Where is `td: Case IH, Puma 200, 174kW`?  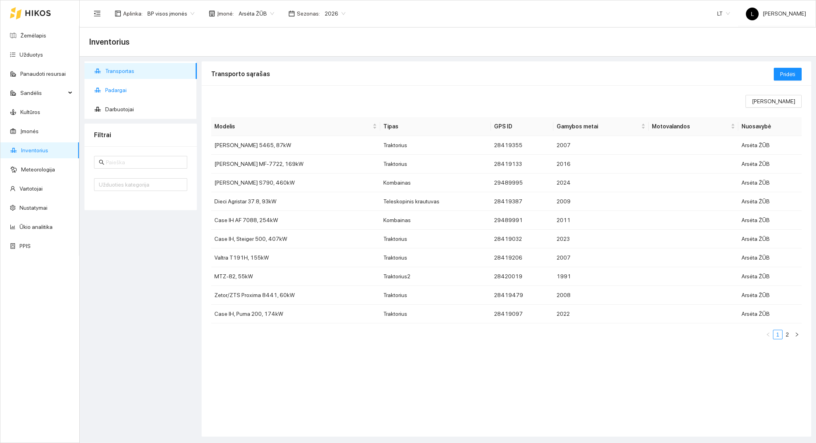
td: Case IH, Puma 200, 174kW is located at coordinates (296, 314).